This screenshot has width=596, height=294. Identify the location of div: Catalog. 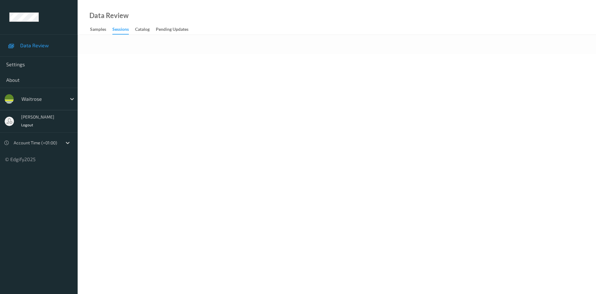
(142, 30).